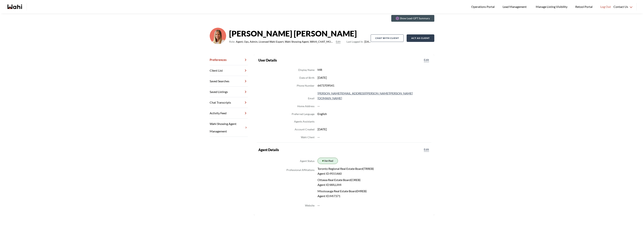  What do you see at coordinates (606, 7) in the screenshot?
I see `span: Log Out` at bounding box center [606, 7].